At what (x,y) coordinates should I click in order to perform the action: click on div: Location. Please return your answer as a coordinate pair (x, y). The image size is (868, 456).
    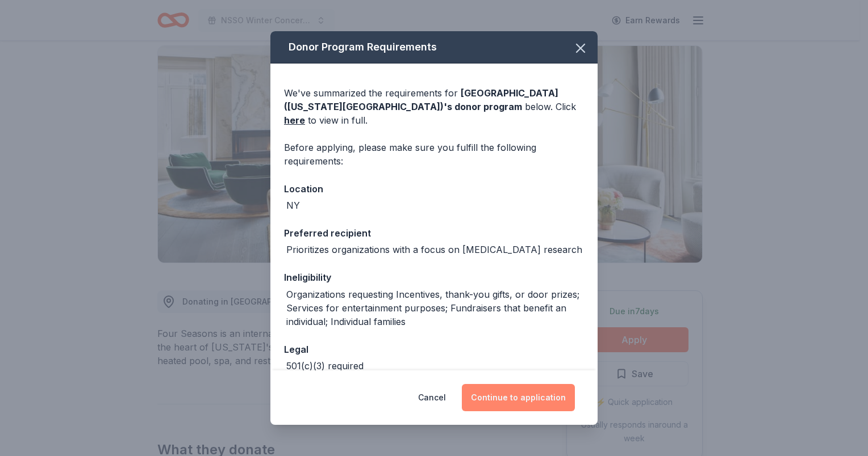
    Looking at the image, I should click on (434, 189).